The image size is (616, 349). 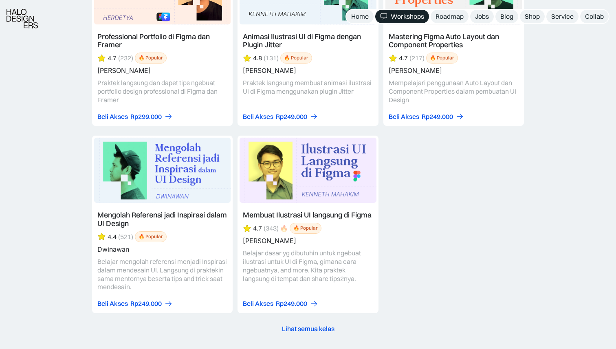 I want to click on div: Home, so click(x=360, y=16).